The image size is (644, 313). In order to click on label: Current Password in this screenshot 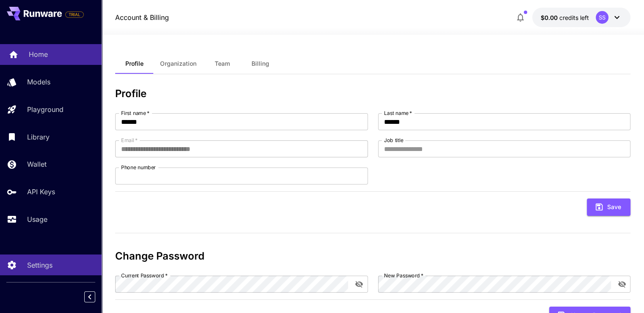, I will do `click(144, 275)`.